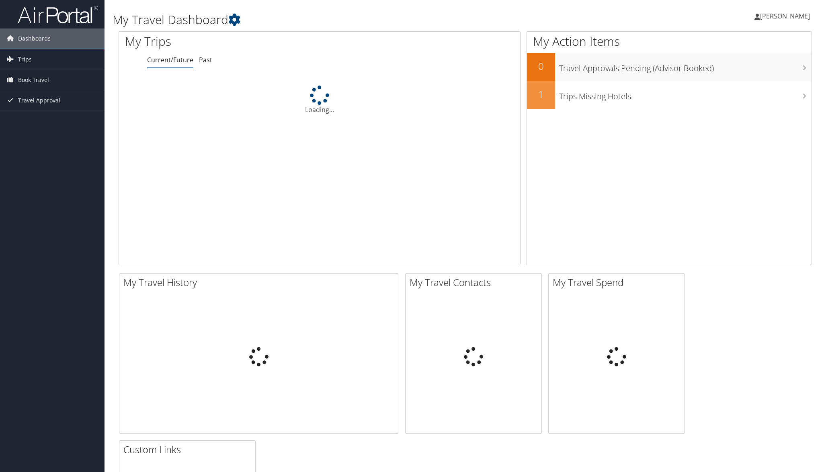 This screenshot has height=472, width=826. Describe the element at coordinates (170, 60) in the screenshot. I see `a: Current/Future` at that location.